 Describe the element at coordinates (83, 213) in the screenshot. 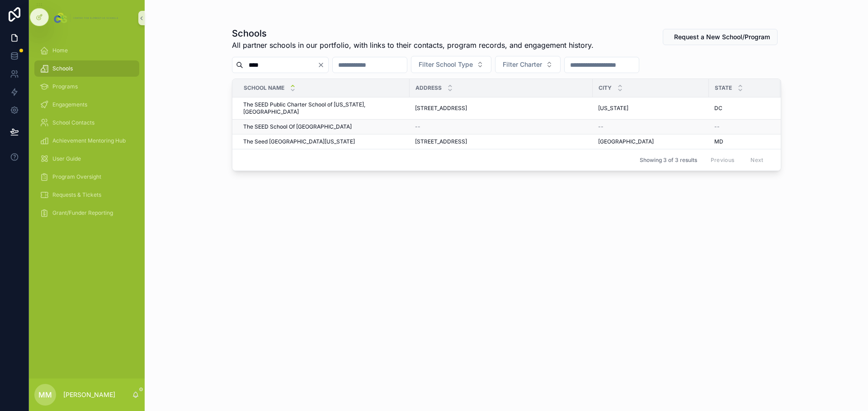

I see `span: Grant/Funder Reporting` at that location.